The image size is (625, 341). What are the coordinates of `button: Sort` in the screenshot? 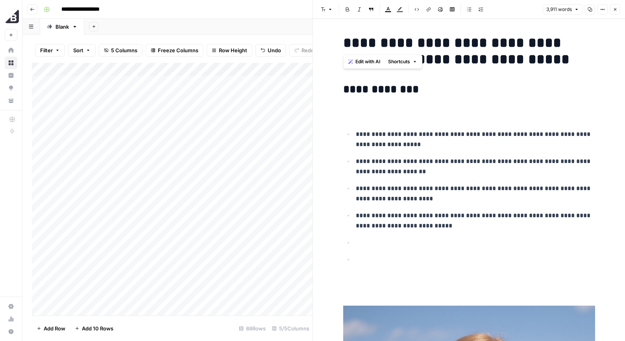 It's located at (82, 50).